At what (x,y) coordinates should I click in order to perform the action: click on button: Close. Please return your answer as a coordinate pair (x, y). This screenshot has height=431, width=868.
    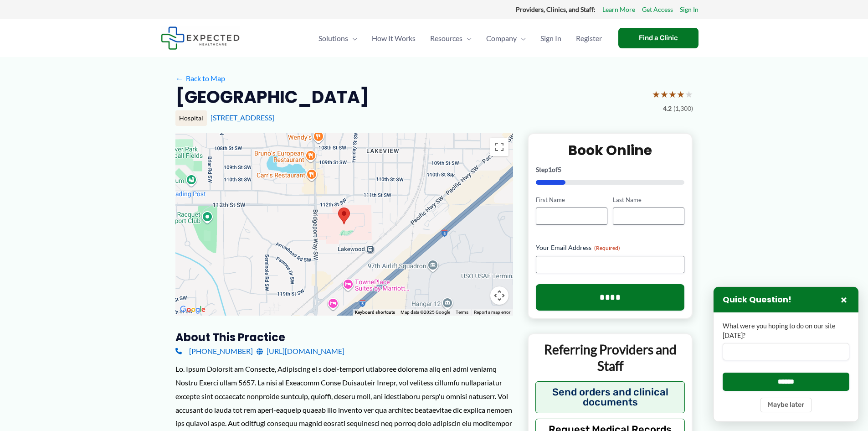
    Looking at the image, I should click on (844, 299).